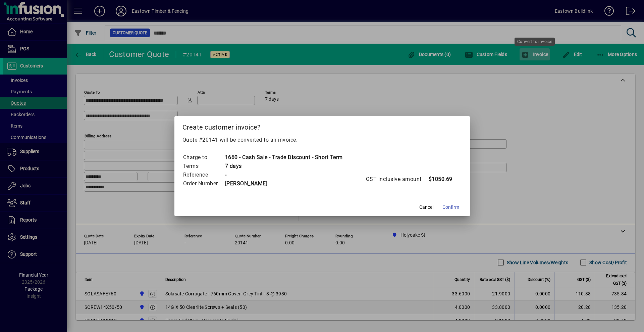 This screenshot has width=644, height=332. I want to click on span: Cancel, so click(426, 207).